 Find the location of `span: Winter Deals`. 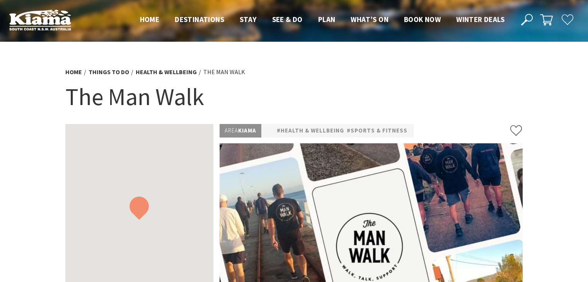

span: Winter Deals is located at coordinates (480, 19).